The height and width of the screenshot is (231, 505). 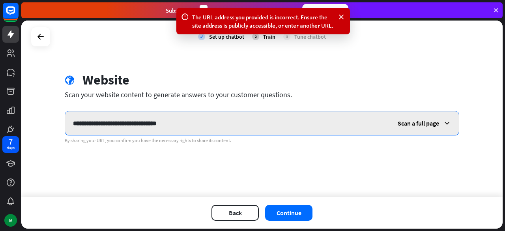 What do you see at coordinates (289, 213) in the screenshot?
I see `button: Continue` at bounding box center [289, 213].